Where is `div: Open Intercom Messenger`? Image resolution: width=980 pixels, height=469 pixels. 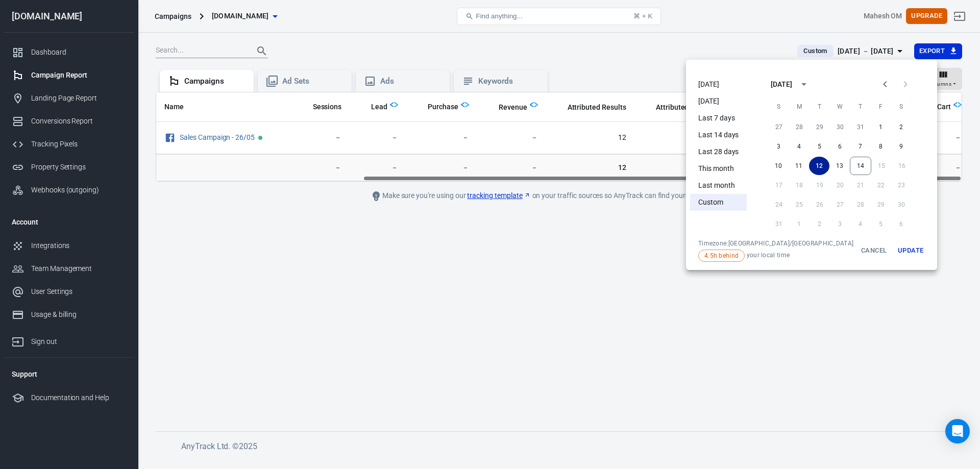 div: Open Intercom Messenger is located at coordinates (957, 432).